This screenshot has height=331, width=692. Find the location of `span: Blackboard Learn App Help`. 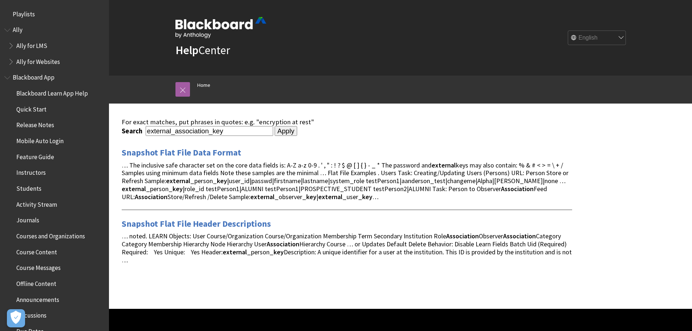

span: Blackboard Learn App Help is located at coordinates (52, 92).